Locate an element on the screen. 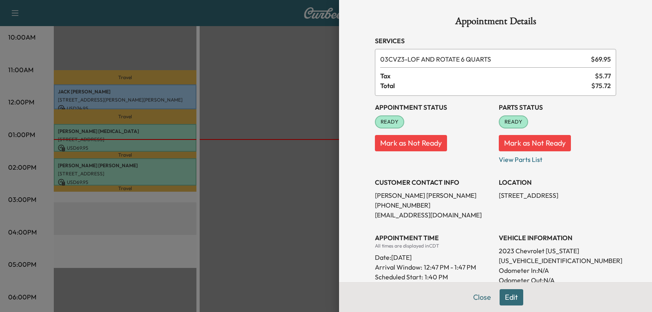 The width and height of the screenshot is (652, 312). h3: CUSTOMER CONTACT INFO is located at coordinates (433, 182).